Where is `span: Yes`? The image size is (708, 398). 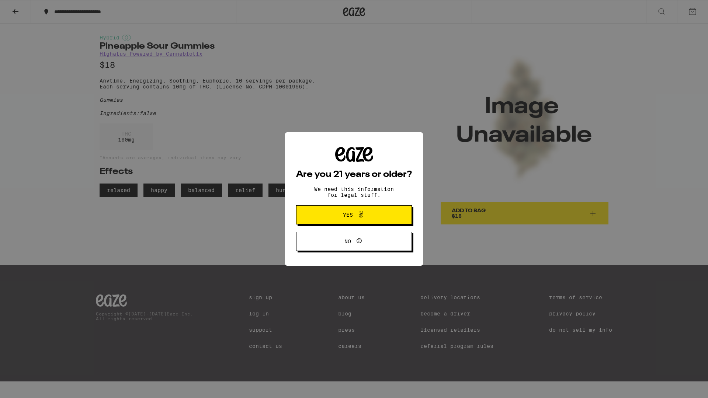 span: Yes is located at coordinates (348, 215).